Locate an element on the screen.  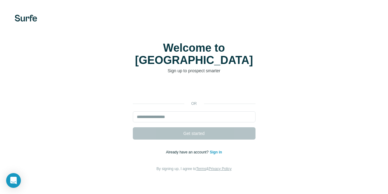
a: Sign in is located at coordinates (216, 152).